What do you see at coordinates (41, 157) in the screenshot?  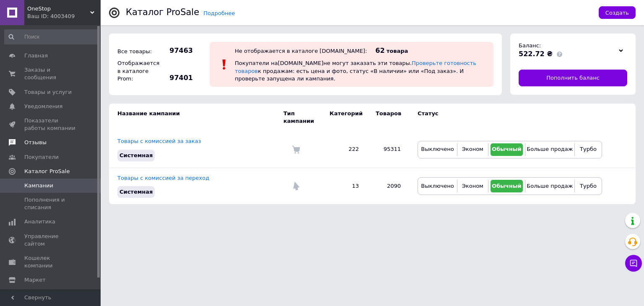 I see `span: Покупатели` at bounding box center [41, 157].